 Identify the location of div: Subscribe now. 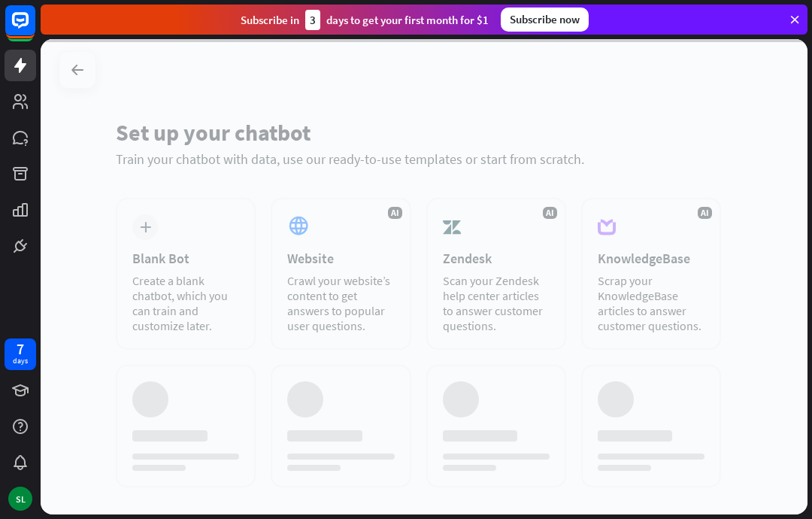
(545, 19).